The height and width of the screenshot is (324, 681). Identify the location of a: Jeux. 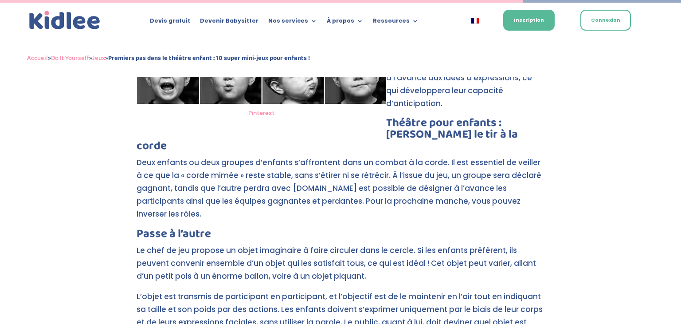
(98, 58).